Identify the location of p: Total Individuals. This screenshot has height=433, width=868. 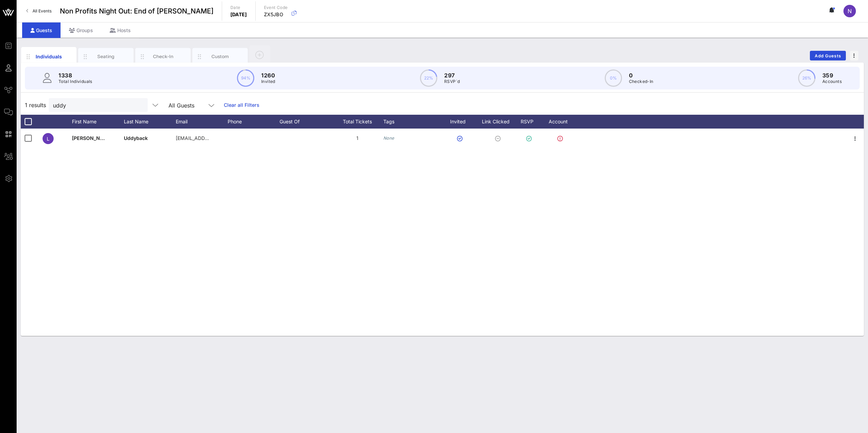
(76, 82).